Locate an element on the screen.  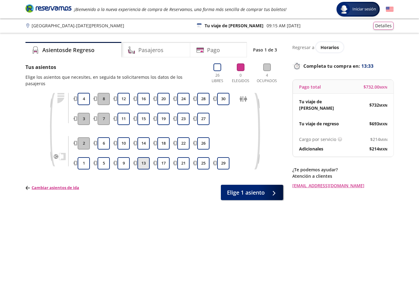
button: 10 is located at coordinates (123, 143).